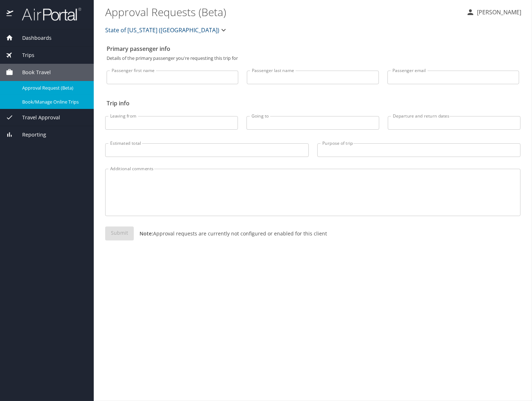 This screenshot has height=401, width=532. I want to click on h1: Approval Requests (Beta), so click(283, 12).